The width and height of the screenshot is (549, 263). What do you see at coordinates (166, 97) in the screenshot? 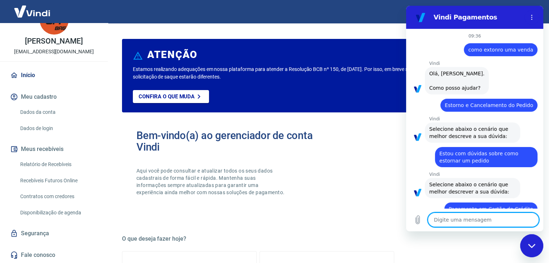
I see `p: Confira o que muda` at bounding box center [166, 97].